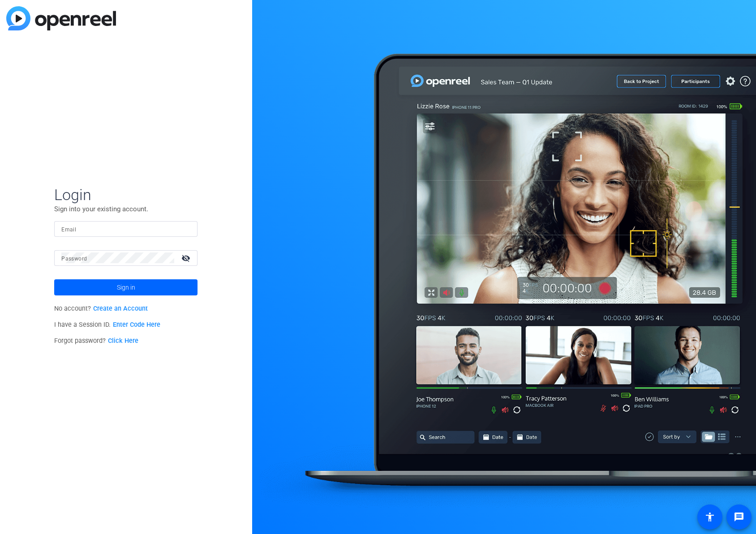  Describe the element at coordinates (710, 517) in the screenshot. I see `mat-icon: accessibility` at that location.